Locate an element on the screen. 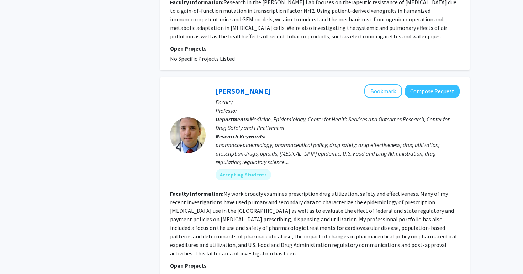  button: Add Caleb Alexander to Bookmarks is located at coordinates (383, 91).